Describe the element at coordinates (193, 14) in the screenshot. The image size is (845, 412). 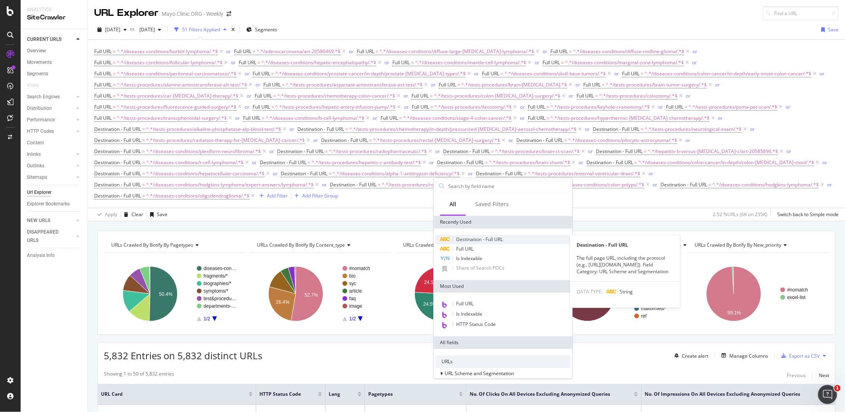
I see `div: Mayo Clinic ORG - Weekly` at that location.